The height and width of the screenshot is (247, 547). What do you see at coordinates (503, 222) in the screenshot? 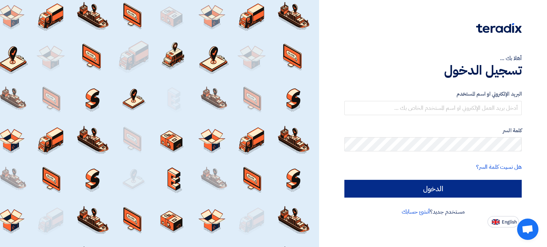
I see `button: English` at bounding box center [503, 222].